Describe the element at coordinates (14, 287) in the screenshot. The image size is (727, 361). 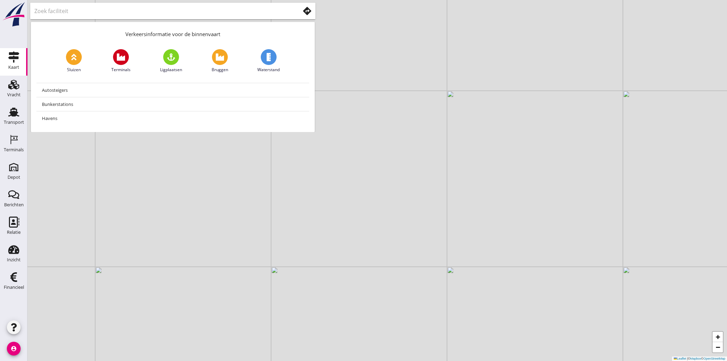
I see `div: Financieel` at that location.